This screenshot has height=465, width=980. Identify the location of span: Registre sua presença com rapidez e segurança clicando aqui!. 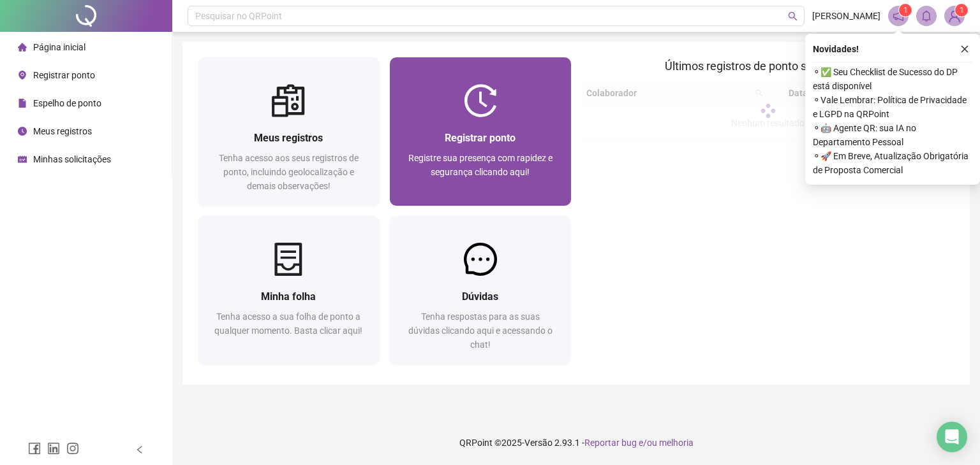
(480, 165).